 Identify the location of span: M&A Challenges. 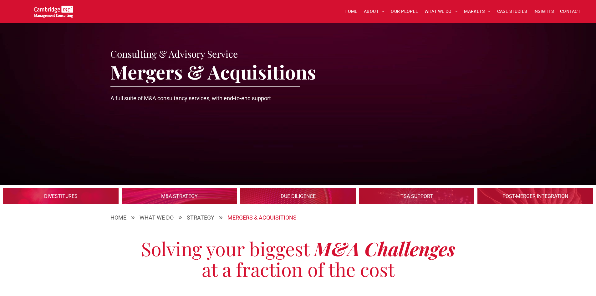
(384, 248).